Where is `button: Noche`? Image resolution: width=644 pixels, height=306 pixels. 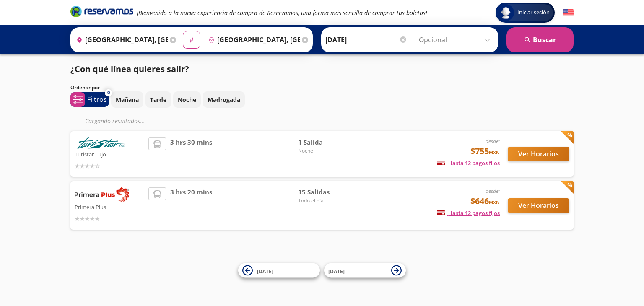
button: Noche is located at coordinates (187, 99).